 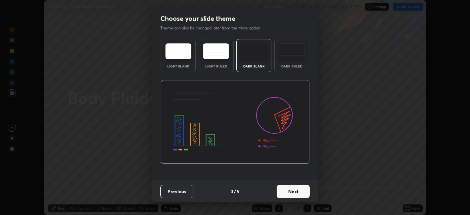 What do you see at coordinates (178, 51) in the screenshot?
I see `img: lightTheme.e5ed3b09.svg` at bounding box center [178, 51].